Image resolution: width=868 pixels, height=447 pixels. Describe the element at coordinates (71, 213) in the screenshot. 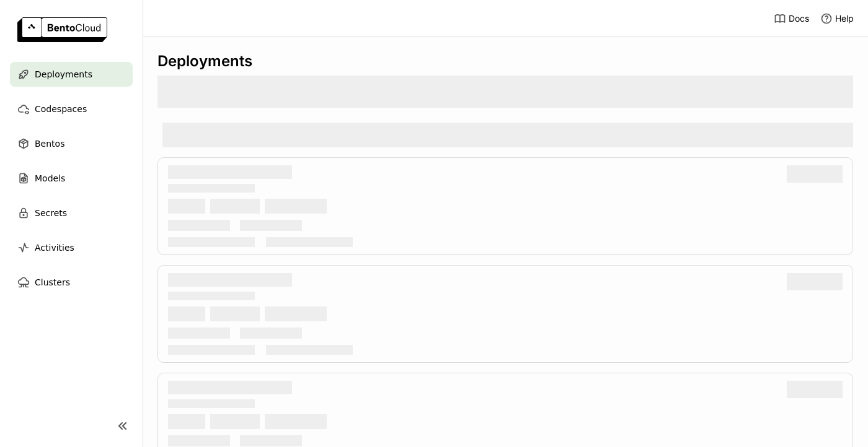

I see `a: Secrets` at that location.